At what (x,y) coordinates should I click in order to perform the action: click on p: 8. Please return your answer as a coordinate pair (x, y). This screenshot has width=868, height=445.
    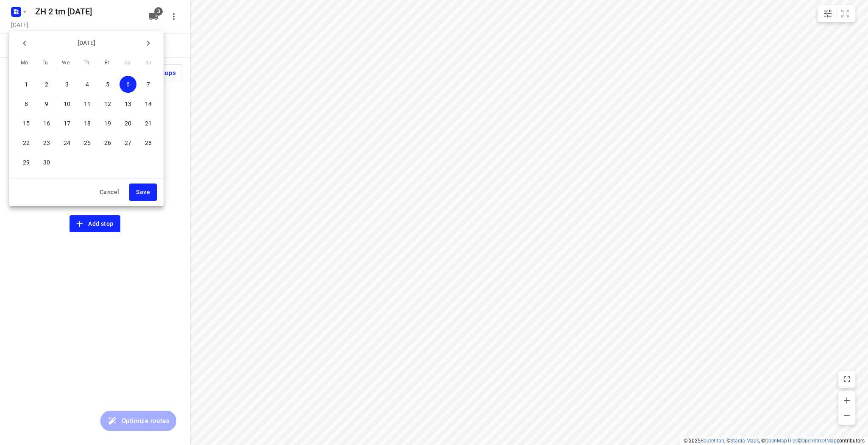
    Looking at the image, I should click on (26, 104).